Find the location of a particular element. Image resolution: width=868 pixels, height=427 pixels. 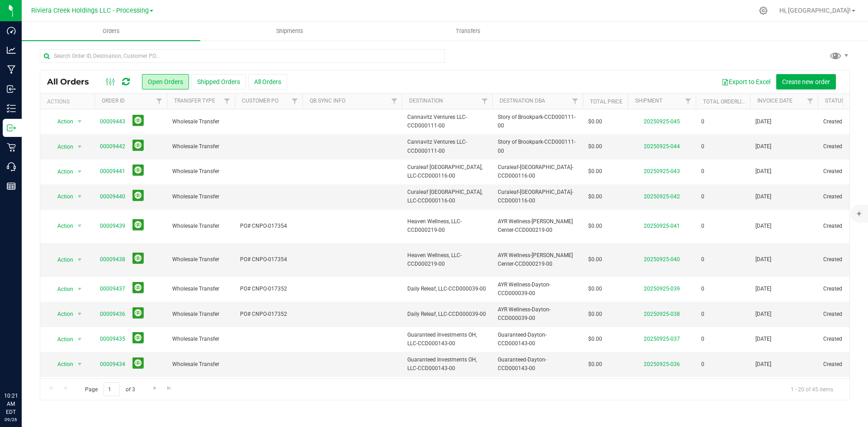

inline-svg: Retail is located at coordinates (11, 147).